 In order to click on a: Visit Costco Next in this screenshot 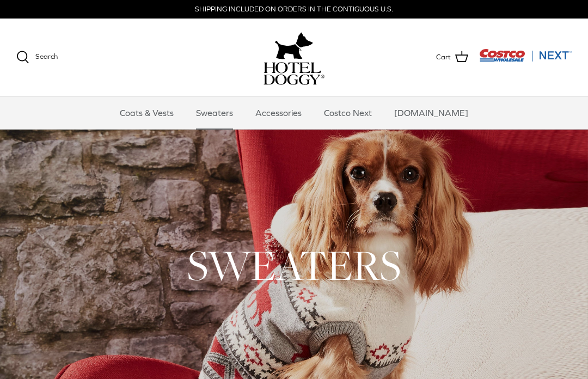, I will do `click(526, 59)`.